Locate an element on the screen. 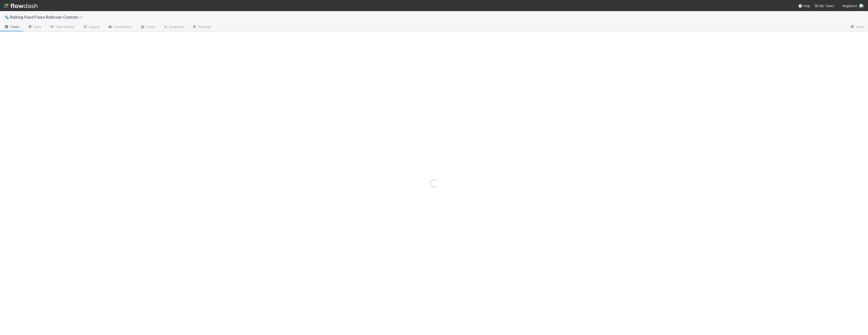 Image resolution: width=868 pixels, height=335 pixels. a: Analytics is located at coordinates (173, 27).